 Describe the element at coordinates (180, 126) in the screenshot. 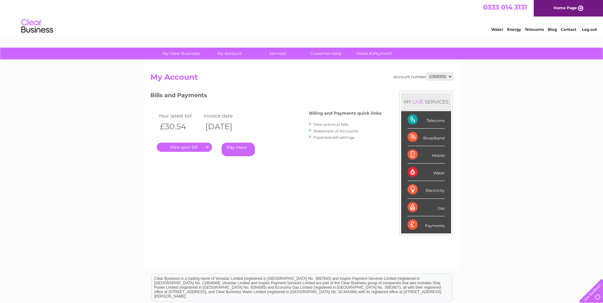

I see `th: £30.54` at that location.